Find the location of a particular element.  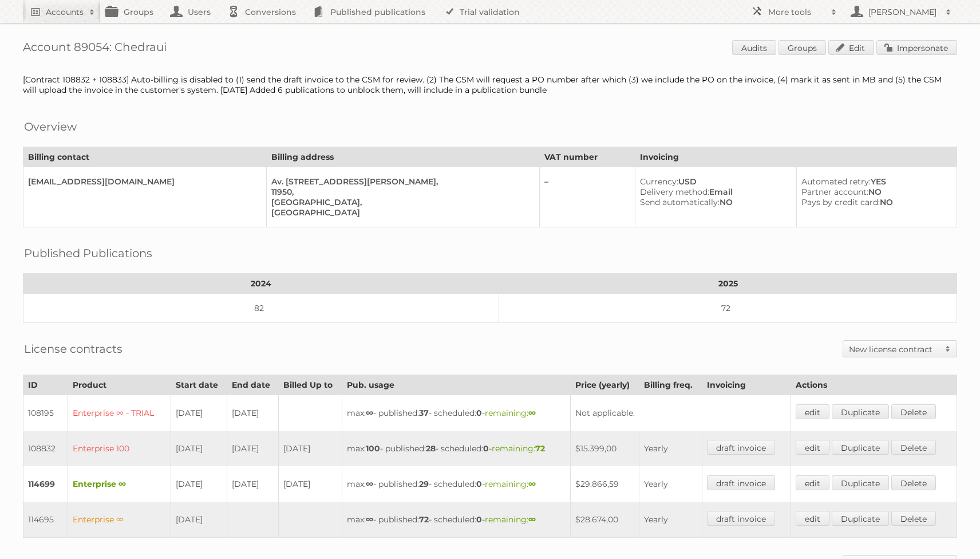

th: Actions is located at coordinates (873, 384).